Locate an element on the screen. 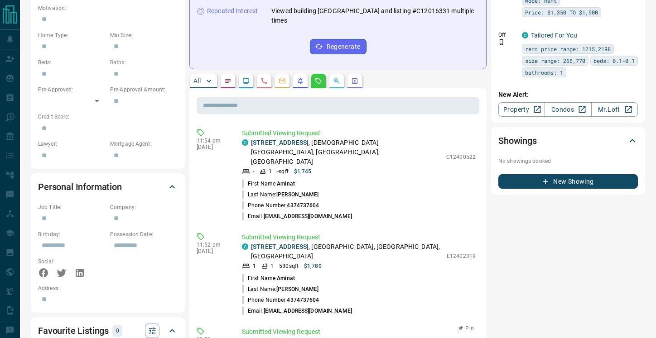  p: E12402319 is located at coordinates (461, 256).